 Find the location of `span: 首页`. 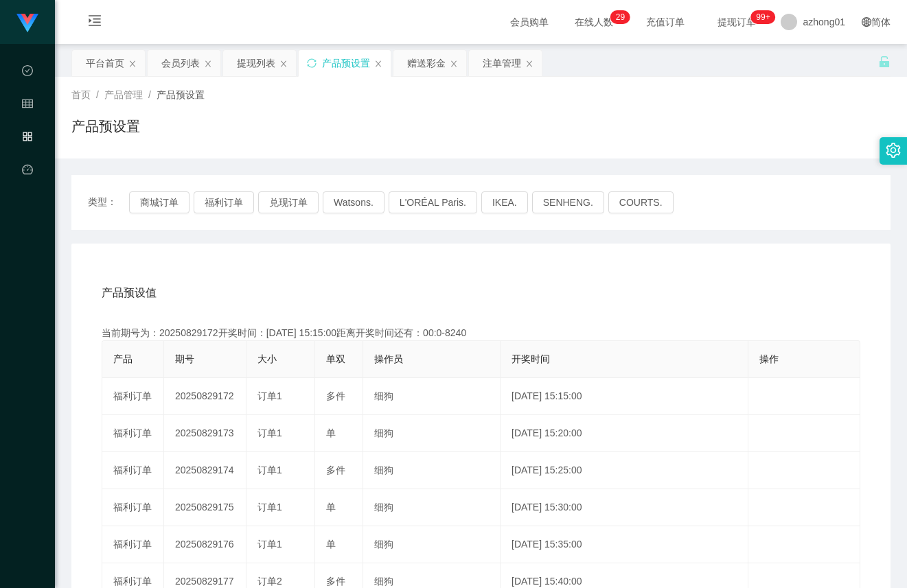

span: 首页 is located at coordinates (81, 95).